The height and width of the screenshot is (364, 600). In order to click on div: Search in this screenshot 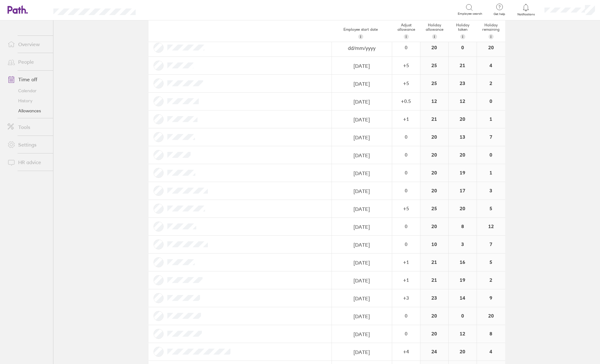, I will do `click(160, 9)`.